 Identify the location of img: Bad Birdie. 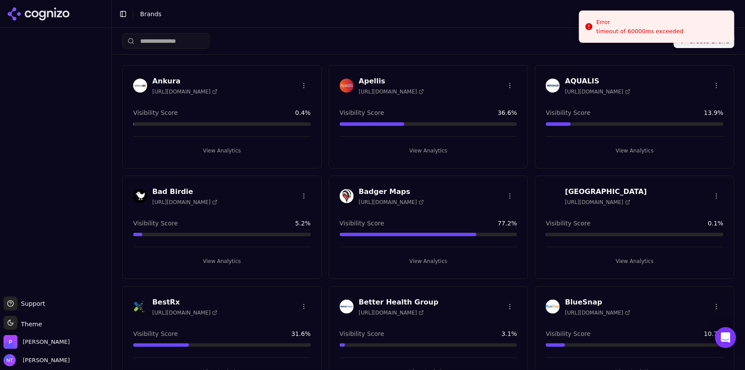
(140, 196).